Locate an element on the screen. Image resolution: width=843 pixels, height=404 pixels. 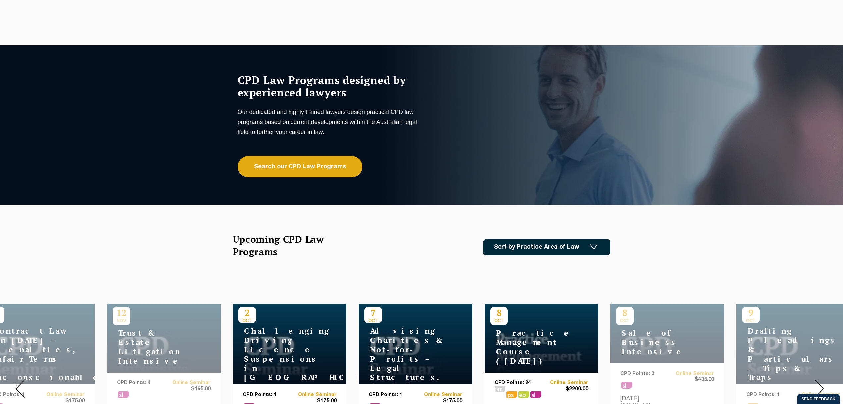
p: CPD Points: 24 is located at coordinates (518, 382).